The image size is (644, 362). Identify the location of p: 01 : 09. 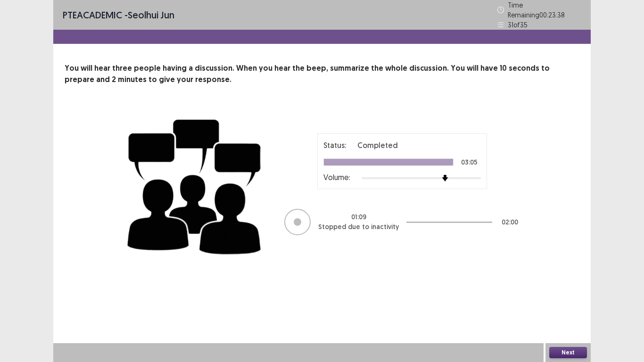
(359, 217).